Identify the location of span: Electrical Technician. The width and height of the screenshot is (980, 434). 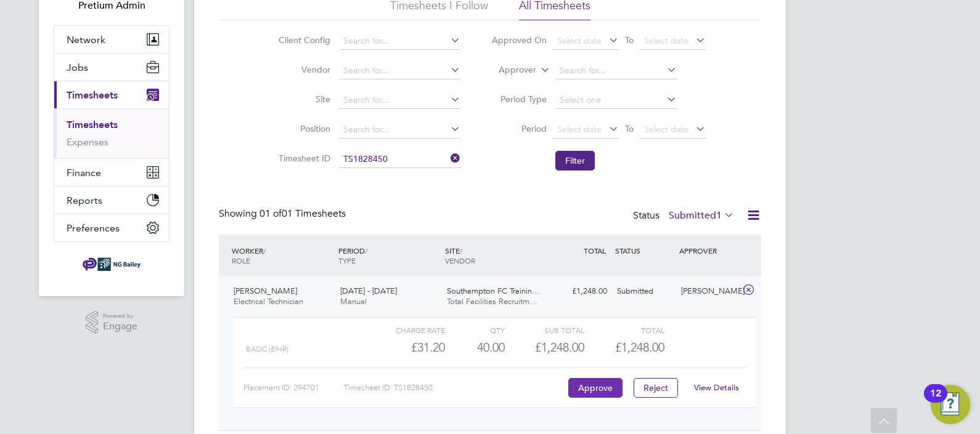
(268, 301).